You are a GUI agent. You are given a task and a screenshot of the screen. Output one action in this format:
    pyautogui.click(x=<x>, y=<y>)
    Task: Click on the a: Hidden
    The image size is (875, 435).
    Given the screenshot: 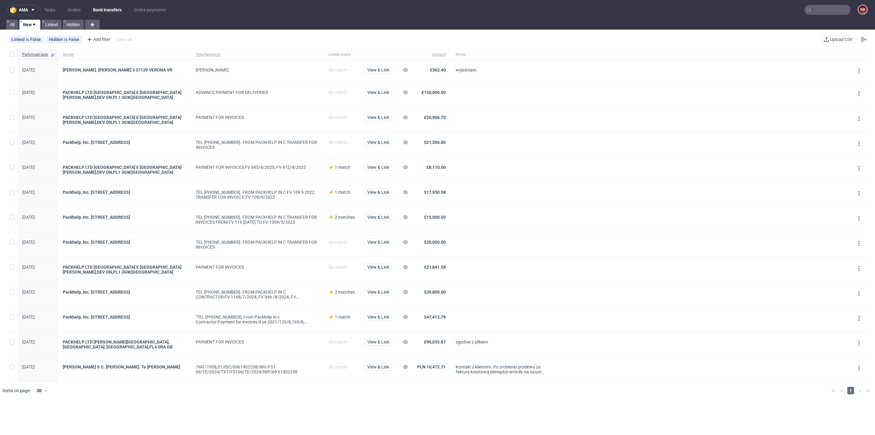 What is the action you would take?
    pyautogui.click(x=73, y=25)
    